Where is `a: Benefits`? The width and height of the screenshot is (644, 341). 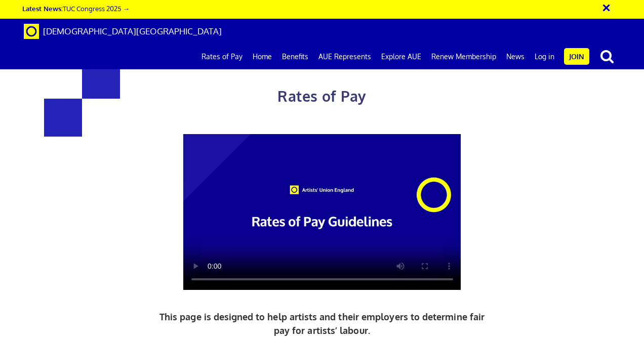 a: Benefits is located at coordinates (295, 57).